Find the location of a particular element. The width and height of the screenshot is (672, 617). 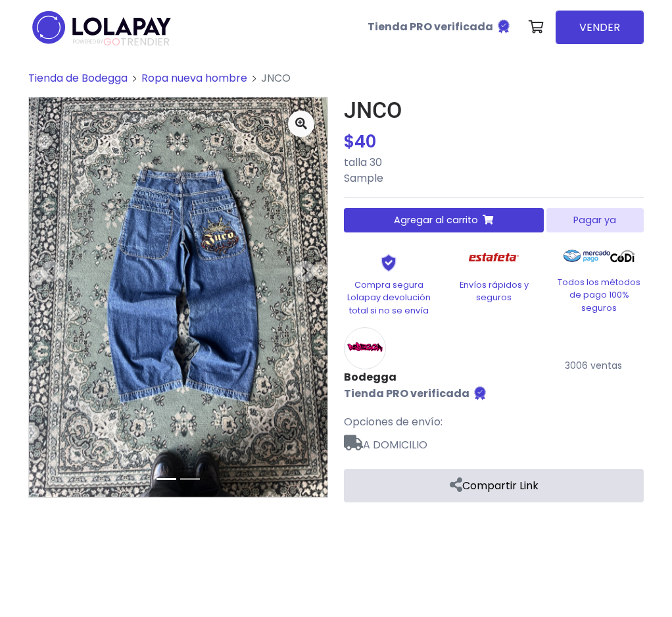

a: Compartir Link is located at coordinates (494, 485).